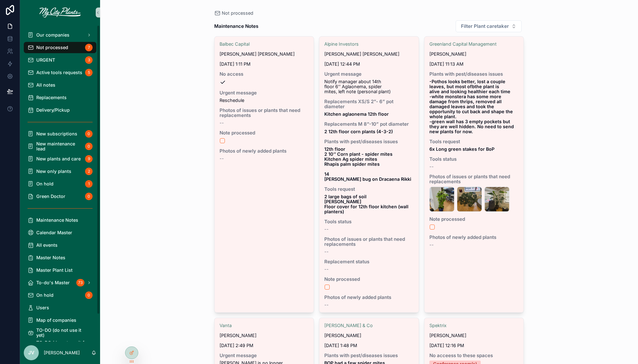  Describe the element at coordinates (60, 110) in the screenshot. I see `a: Delivery/Pickup` at that location.